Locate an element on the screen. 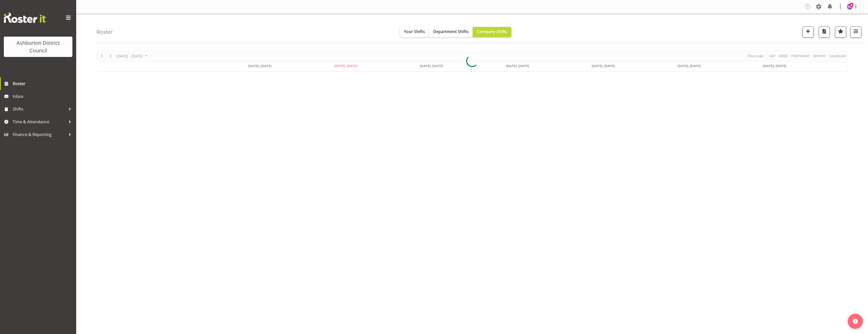  span: Company Shifts is located at coordinates (492, 32).